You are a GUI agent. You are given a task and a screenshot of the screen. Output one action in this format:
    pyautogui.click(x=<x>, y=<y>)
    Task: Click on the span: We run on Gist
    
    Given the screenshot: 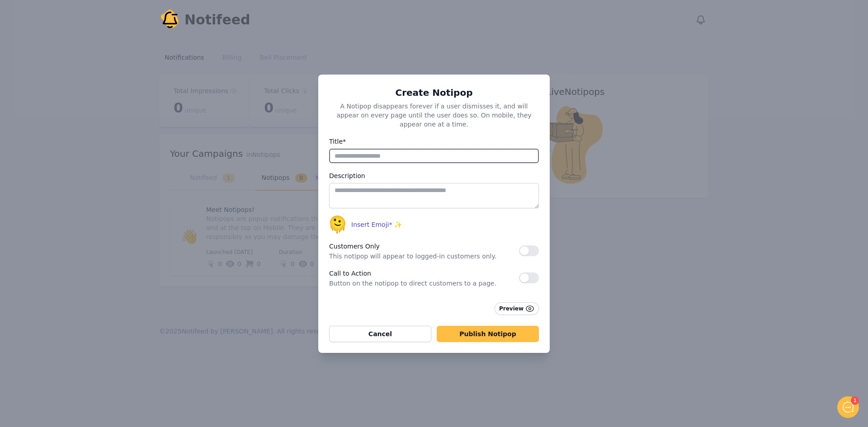 What is the action you would take?
    pyautogui.click(x=95, y=318)
    